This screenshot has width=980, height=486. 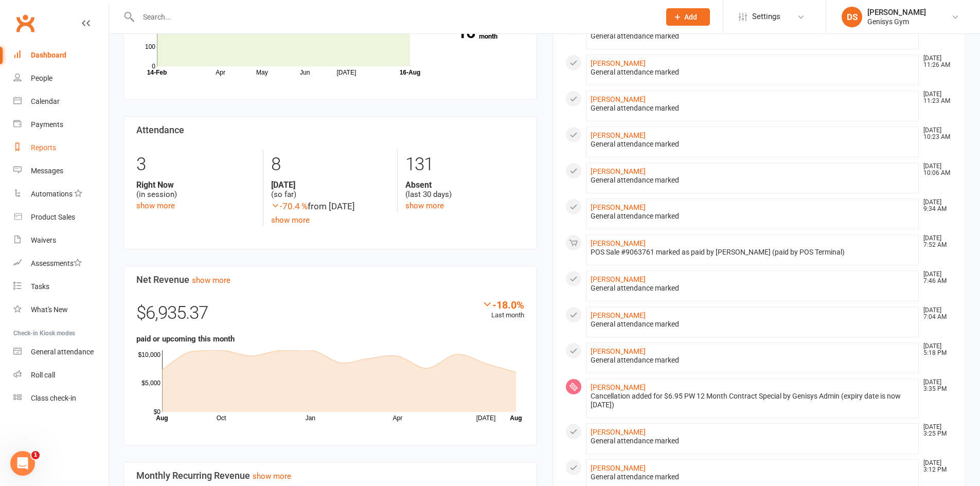 What do you see at coordinates (852, 17) in the screenshot?
I see `div: DS` at bounding box center [852, 17].